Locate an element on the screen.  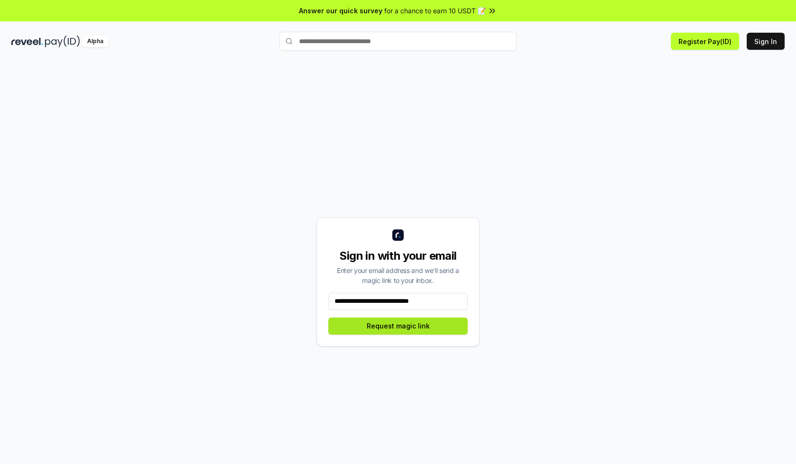
button: Sign In is located at coordinates (766, 41).